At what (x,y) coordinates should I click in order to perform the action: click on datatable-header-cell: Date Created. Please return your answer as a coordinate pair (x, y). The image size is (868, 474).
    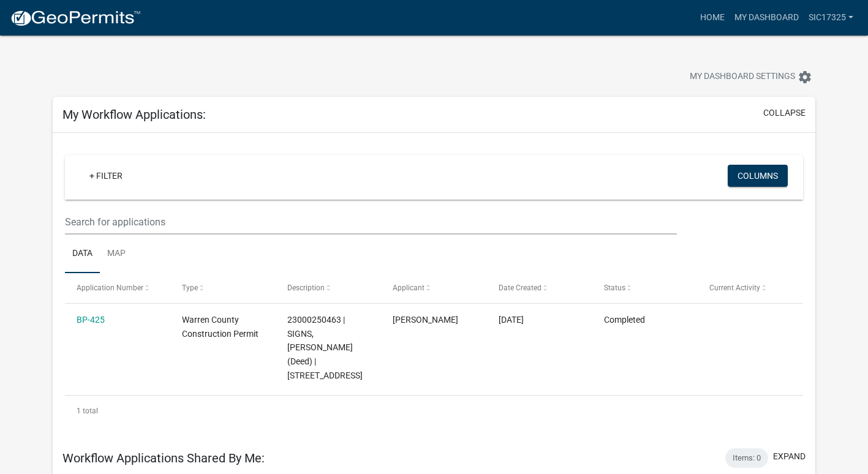
    Looking at the image, I should click on (539, 288).